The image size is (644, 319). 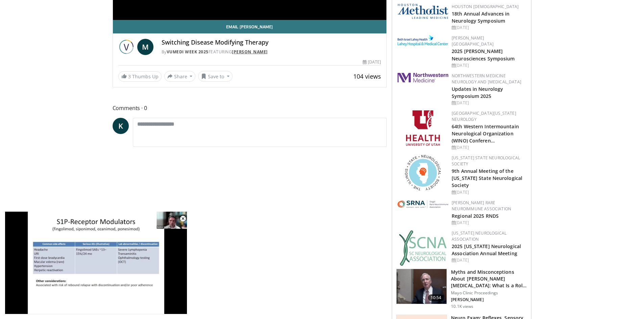 I want to click on img: 71a8b48c-8850-4916-bbdd-e2f3ccf11ef9.png.150x105_q85_autocrop_double_scale_upscale_version-0.2.png, so click(x=423, y=173).